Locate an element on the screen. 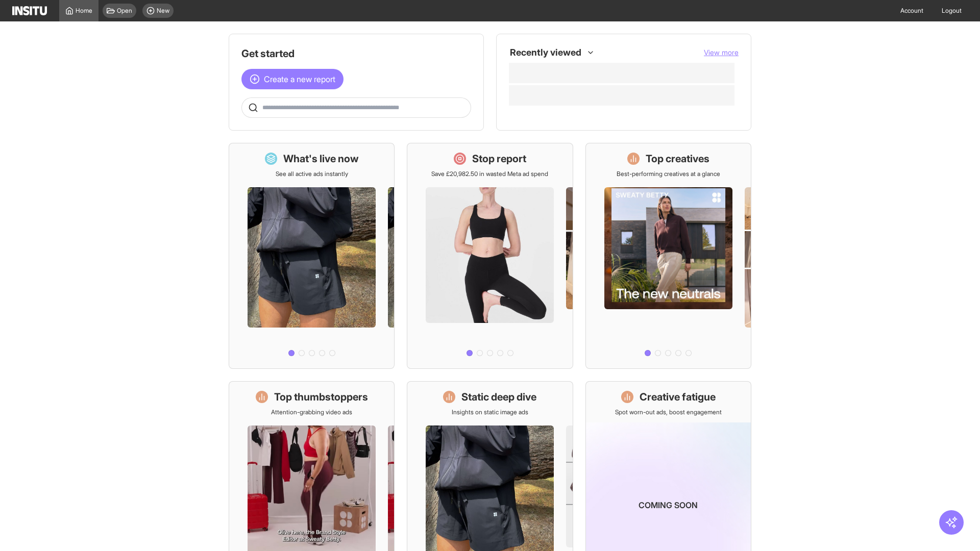 Image resolution: width=980 pixels, height=551 pixels. a: Top creativesBest-performing creatives at a glance is located at coordinates (668, 256).